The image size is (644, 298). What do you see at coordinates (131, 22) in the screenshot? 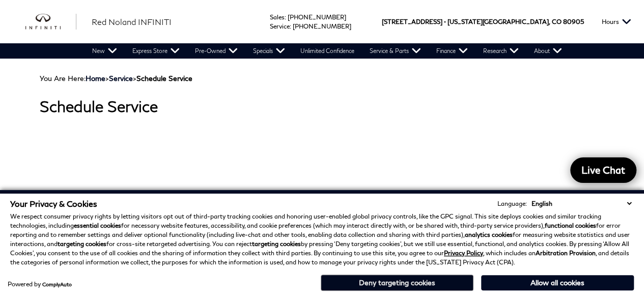
I see `a: Red Noland INFINITI` at bounding box center [131, 22].